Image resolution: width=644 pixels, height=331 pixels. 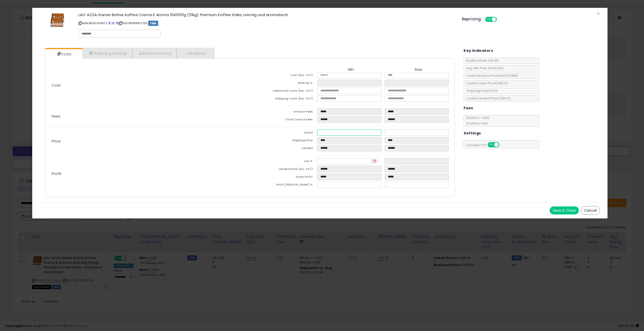 What do you see at coordinates (490, 76) in the screenshot?
I see `span: Current Buybox Price:` at bounding box center [490, 76].